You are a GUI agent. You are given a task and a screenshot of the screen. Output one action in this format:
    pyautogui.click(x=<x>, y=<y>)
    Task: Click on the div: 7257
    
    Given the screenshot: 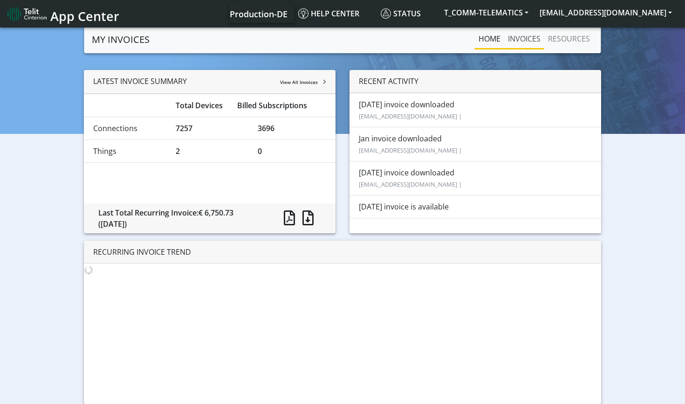 What is the action you would take?
    pyautogui.click(x=210, y=128)
    